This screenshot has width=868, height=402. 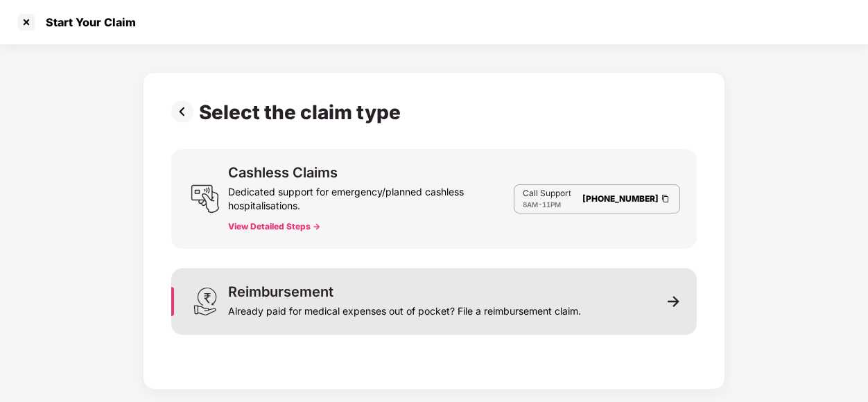 What do you see at coordinates (205, 302) in the screenshot?
I see `img: svg+xml;base64,PHN2ZyB3aWR0aD0iMjQiIGhlaWdodD0iMzEiIHZpZXdCb3g9IjAgMCAyNCAzMSIgZmlsbD0ibm9uZSIgeG...` at bounding box center [205, 302].